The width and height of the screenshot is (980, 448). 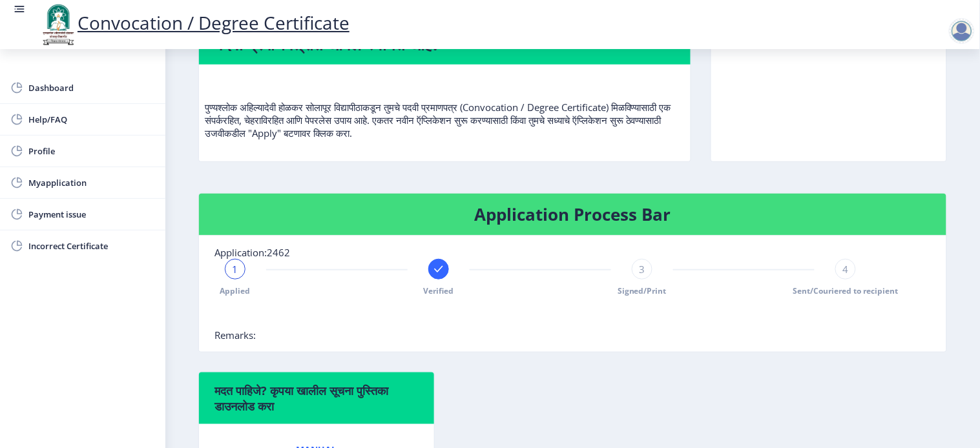 What do you see at coordinates (642, 269) in the screenshot?
I see `span: 3` at bounding box center [642, 269].